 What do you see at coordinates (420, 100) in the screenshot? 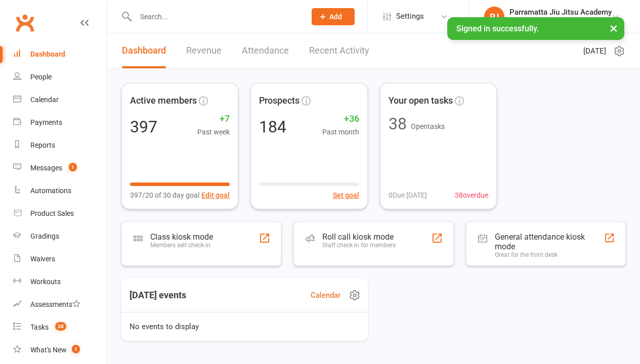
I see `span: Your open tasks` at bounding box center [420, 100].